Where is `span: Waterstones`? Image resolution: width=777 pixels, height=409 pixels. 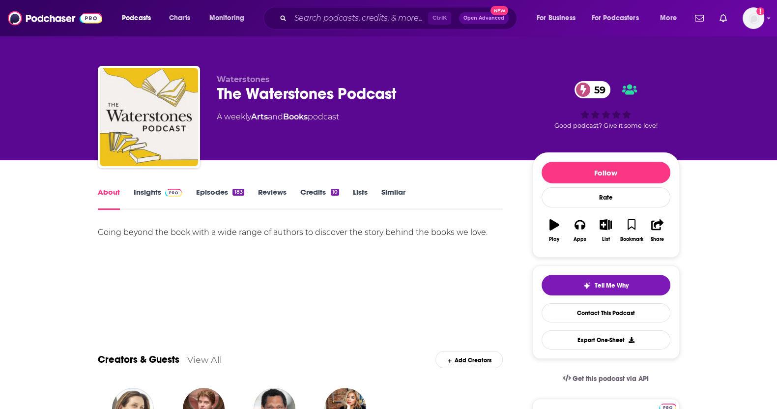 span: Waterstones is located at coordinates (243, 79).